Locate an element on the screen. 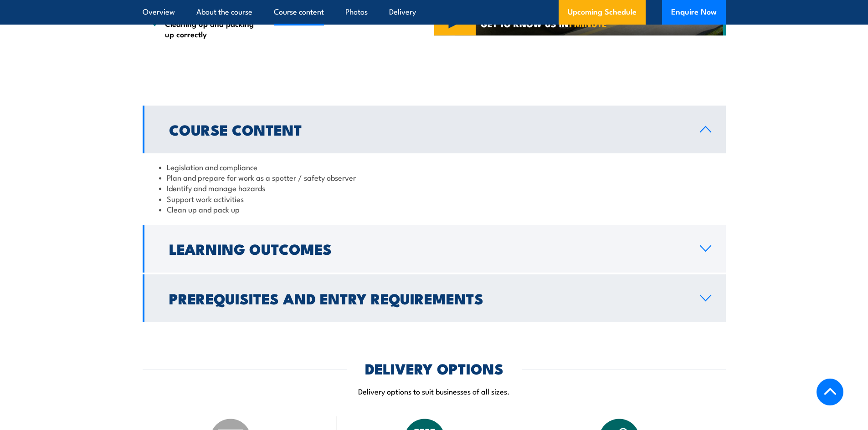  li: Support work activities is located at coordinates (434, 198).